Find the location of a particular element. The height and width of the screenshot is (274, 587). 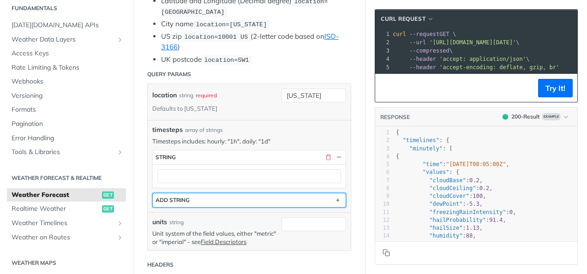

span: "timelines" is located at coordinates (421, 140).